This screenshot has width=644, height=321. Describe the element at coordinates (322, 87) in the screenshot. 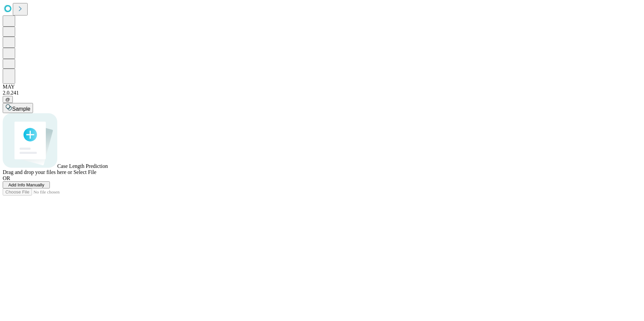

I see `div: MAY` at that location.